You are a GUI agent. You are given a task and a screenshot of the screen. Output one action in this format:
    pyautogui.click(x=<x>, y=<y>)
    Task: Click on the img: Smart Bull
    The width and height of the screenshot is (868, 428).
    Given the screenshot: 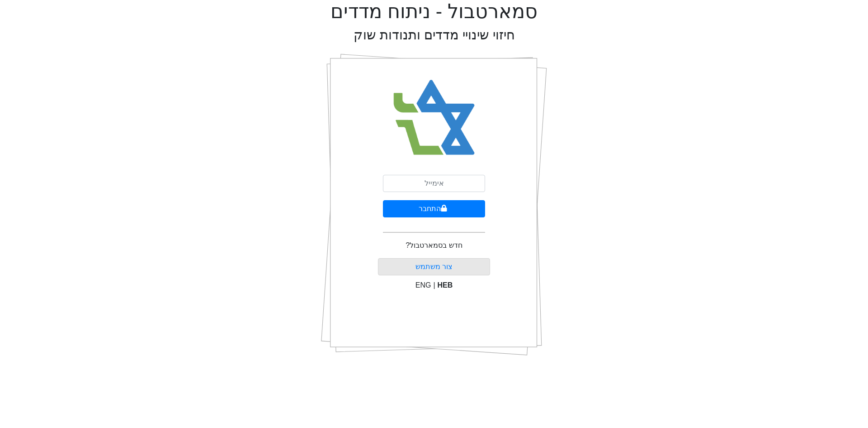 What is the action you would take?
    pyautogui.click(x=434, y=118)
    